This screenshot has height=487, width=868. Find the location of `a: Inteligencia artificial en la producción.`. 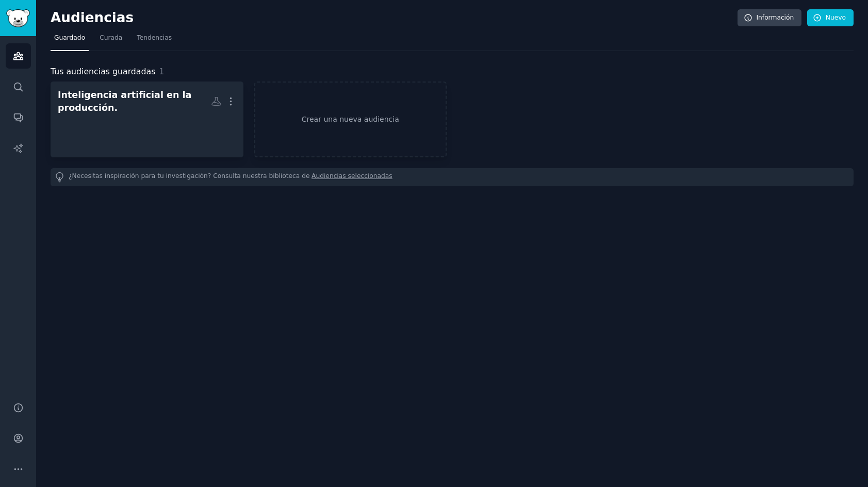

a: Inteligencia artificial en la producción. is located at coordinates (147, 119).